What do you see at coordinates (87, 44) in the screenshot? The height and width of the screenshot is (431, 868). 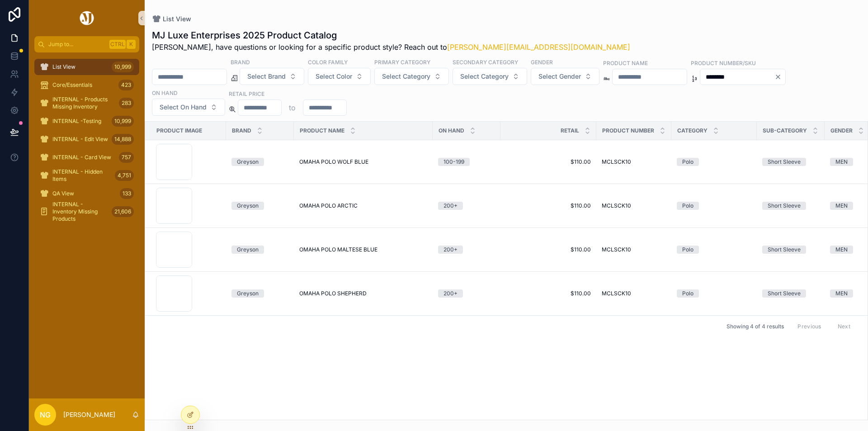 I see `button: Jump to...CtrlK` at bounding box center [87, 44].